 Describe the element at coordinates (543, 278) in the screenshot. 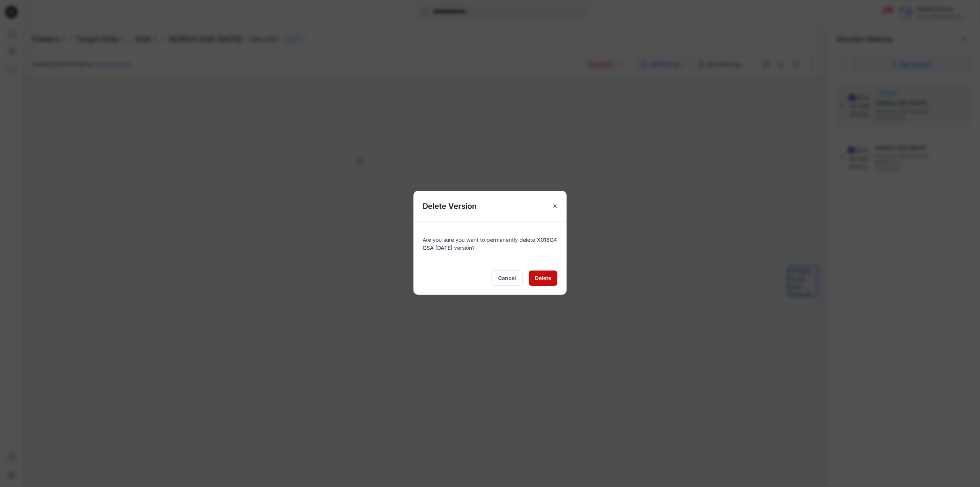

I see `span: Delete` at that location.